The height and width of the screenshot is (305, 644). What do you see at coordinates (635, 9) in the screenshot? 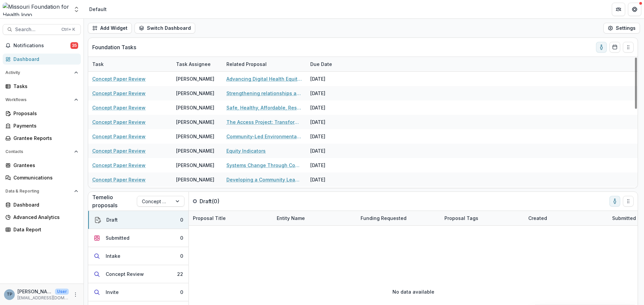
I see `button: Get Help` at bounding box center [635, 9].